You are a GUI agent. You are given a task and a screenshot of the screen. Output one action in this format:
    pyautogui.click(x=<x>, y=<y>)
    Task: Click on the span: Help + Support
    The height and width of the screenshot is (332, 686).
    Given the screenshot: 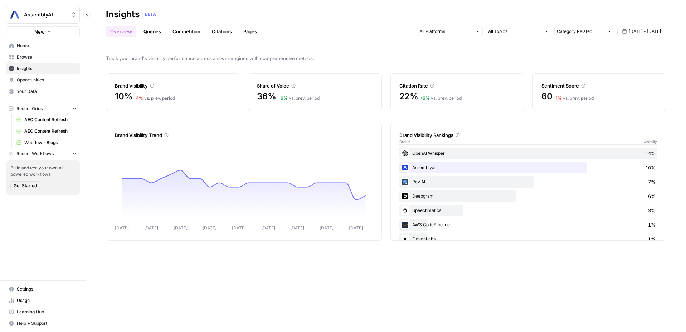 What is the action you would take?
    pyautogui.click(x=46, y=324)
    